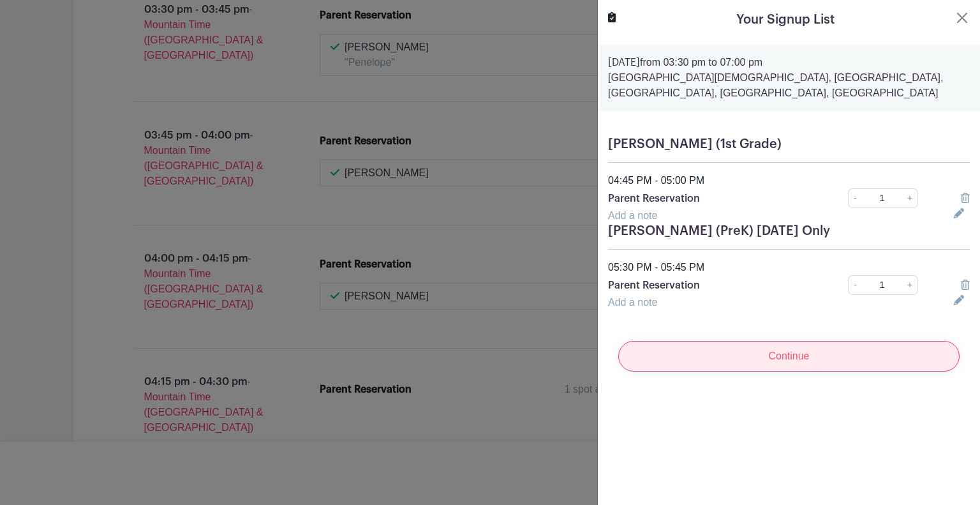 The image size is (980, 505). I want to click on h5: Your Signup List, so click(785, 20).